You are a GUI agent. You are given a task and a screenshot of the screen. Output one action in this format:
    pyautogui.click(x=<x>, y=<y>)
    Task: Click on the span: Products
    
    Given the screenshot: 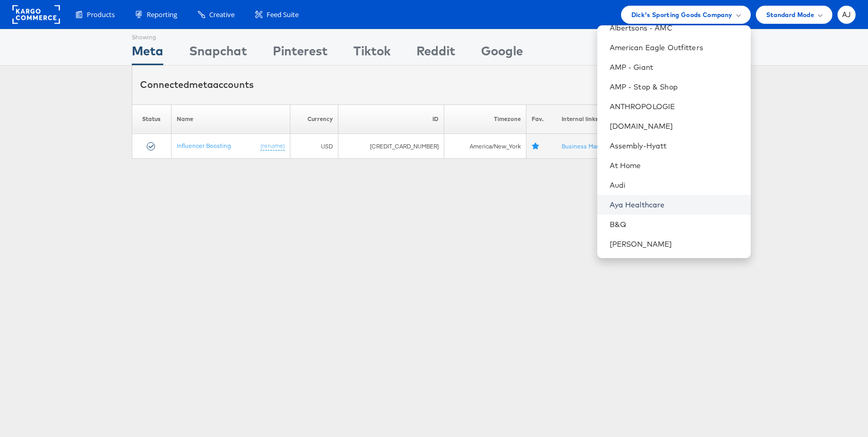 What is the action you would take?
    pyautogui.click(x=101, y=14)
    